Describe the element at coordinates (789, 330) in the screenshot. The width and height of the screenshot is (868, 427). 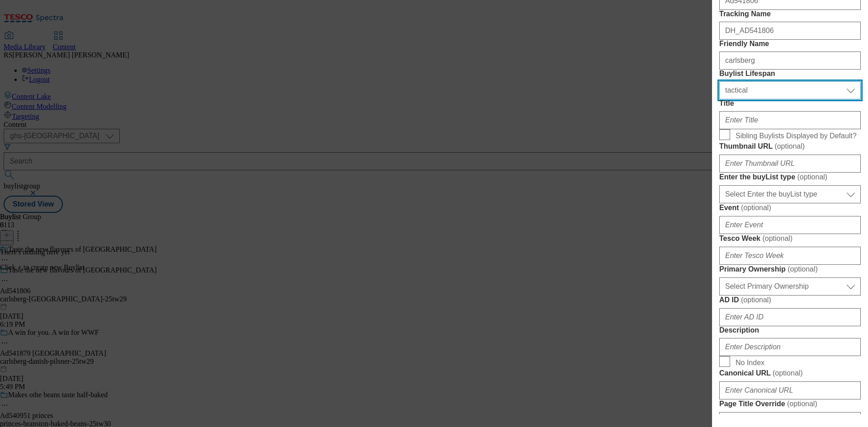
I see `label: Description` at that location.